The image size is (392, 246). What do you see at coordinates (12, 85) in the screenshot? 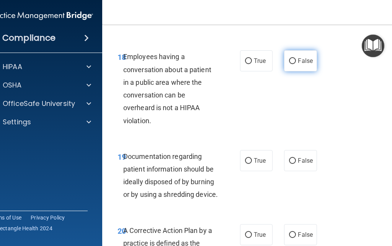
I see `p: OSHA` at bounding box center [12, 85].